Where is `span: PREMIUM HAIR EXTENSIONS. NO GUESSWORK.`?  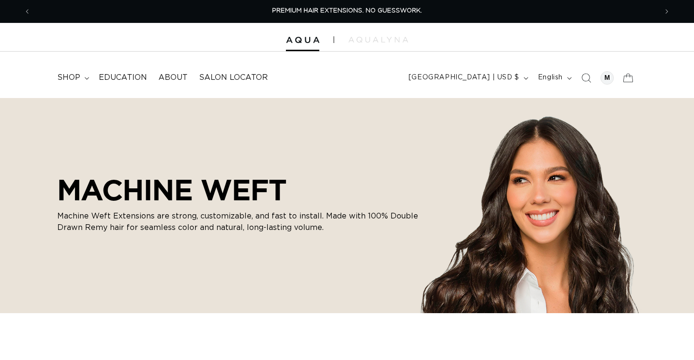 span: PREMIUM HAIR EXTENSIONS. NO GUESSWORK. is located at coordinates (347, 11).